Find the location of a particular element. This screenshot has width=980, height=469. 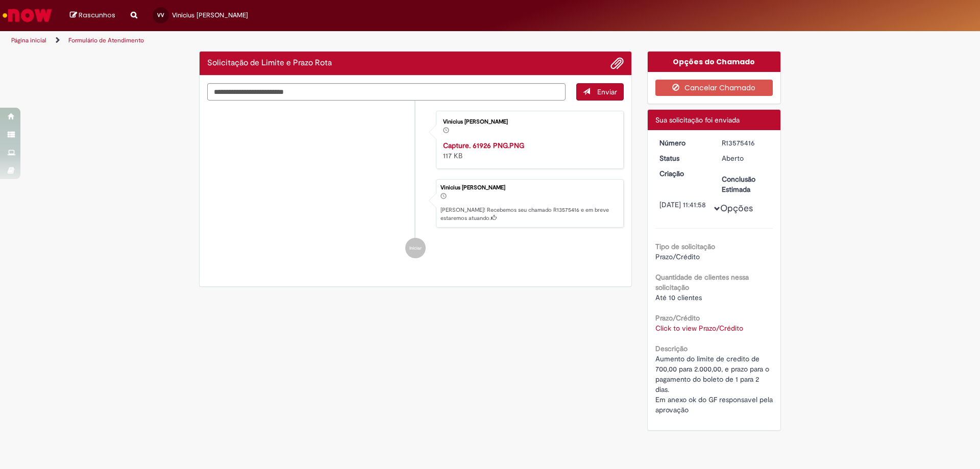

li: Vinicius Junio Viana is located at coordinates (415, 204).